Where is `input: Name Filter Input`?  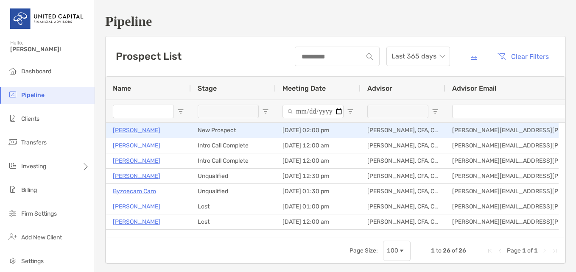
input: Name Filter Input is located at coordinates (143, 112).